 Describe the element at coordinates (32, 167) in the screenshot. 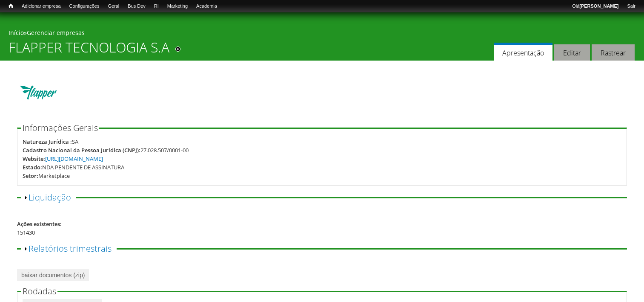

I see `div: Estado:` at that location.